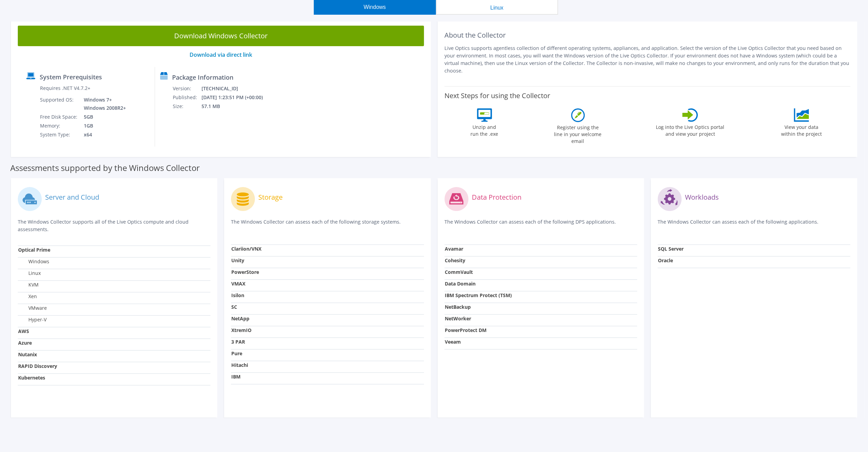  Describe the element at coordinates (497, 96) in the screenshot. I see `label: Next Steps for using the Collector` at that location.